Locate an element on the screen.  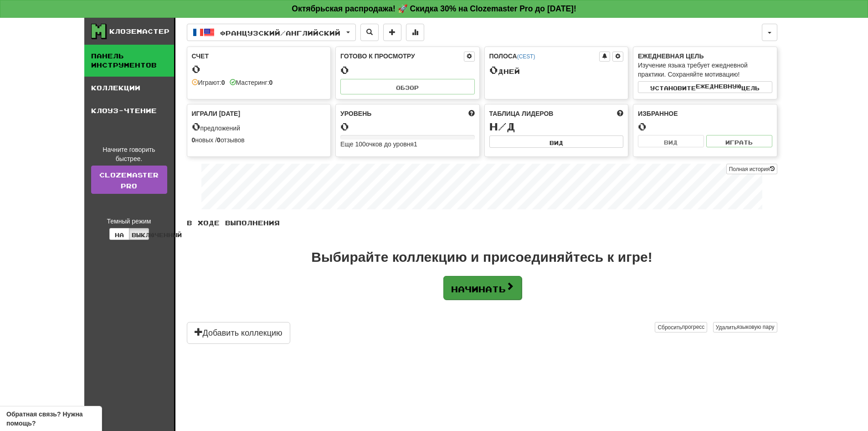
font: Обзор is located at coordinates (408, 88).